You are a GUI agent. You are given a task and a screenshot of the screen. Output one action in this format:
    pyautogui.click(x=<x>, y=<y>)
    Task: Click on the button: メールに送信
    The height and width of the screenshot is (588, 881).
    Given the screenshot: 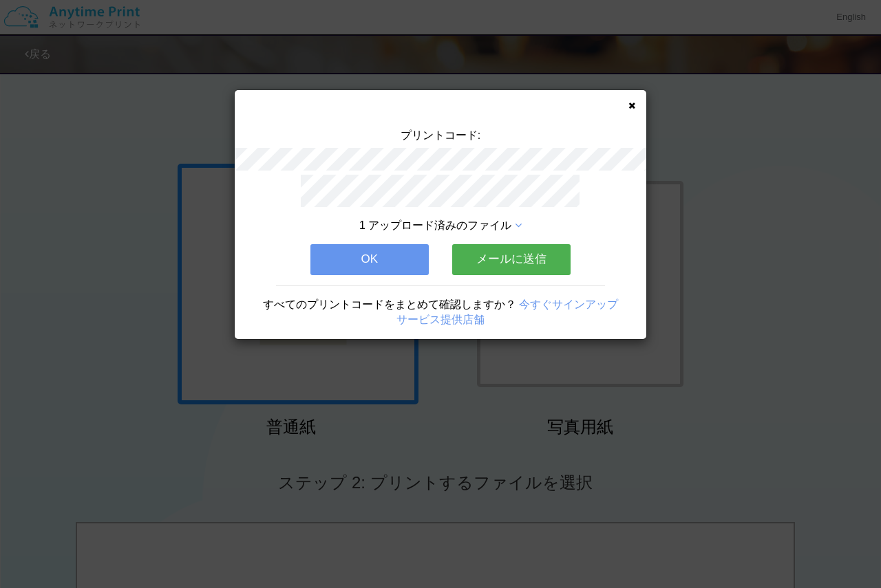 What is the action you would take?
    pyautogui.click(x=511, y=260)
    